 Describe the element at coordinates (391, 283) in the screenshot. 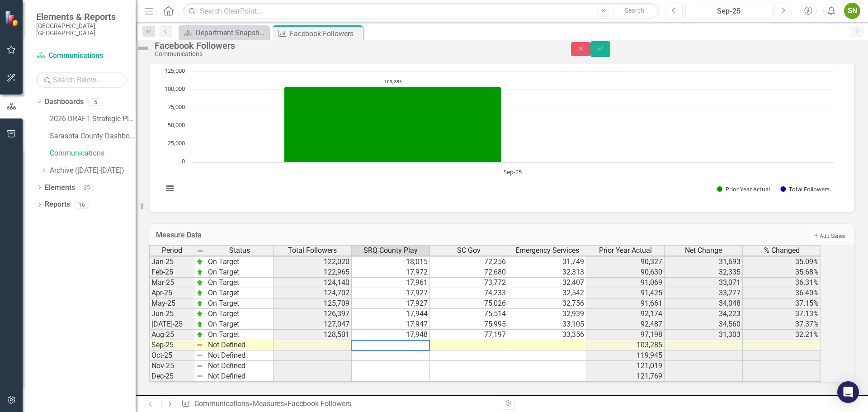

I see `td: 17,961` at that location.